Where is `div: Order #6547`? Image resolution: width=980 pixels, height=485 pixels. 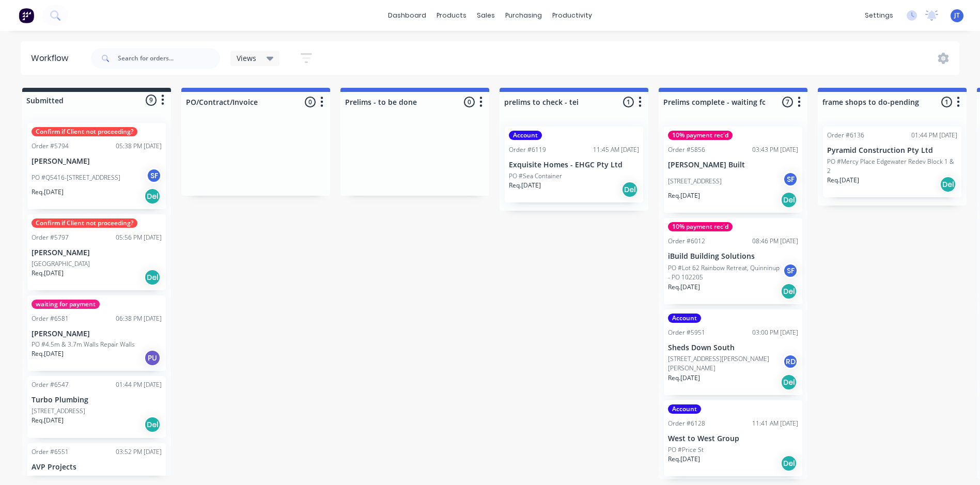
div: Order #6547 is located at coordinates (50, 385).